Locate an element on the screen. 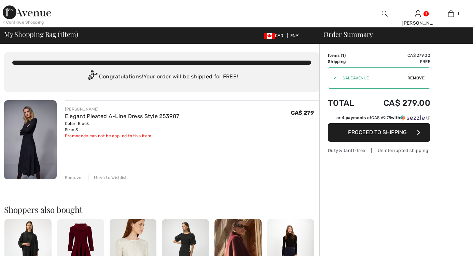 Image resolution: width=473 pixels, height=256 pixels. img: Congratulation2.svg is located at coordinates (92, 77).